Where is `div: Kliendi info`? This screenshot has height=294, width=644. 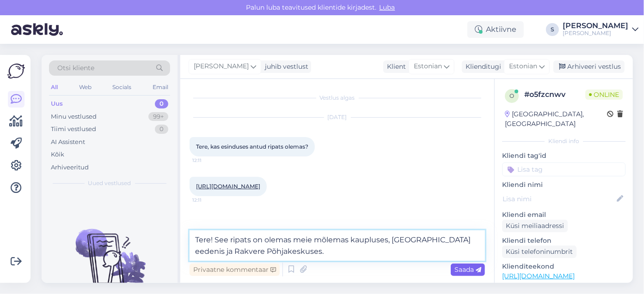
div: Kliendi info is located at coordinates (563, 141).